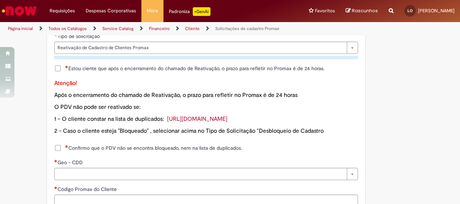 The width and height of the screenshot is (460, 204). I want to click on img: ServiceNow, so click(19, 11).